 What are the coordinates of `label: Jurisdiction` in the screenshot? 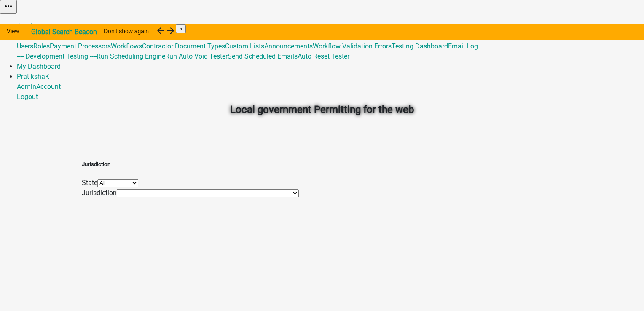 It's located at (99, 193).